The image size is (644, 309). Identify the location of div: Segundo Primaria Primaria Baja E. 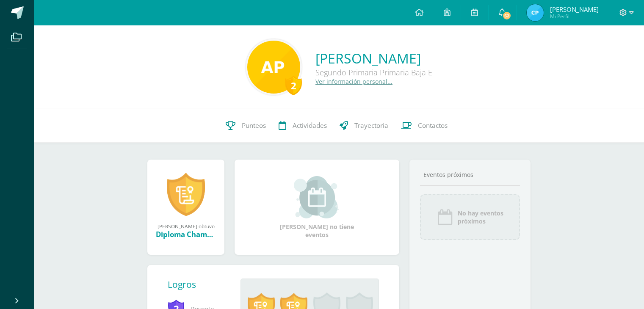
(373, 73).